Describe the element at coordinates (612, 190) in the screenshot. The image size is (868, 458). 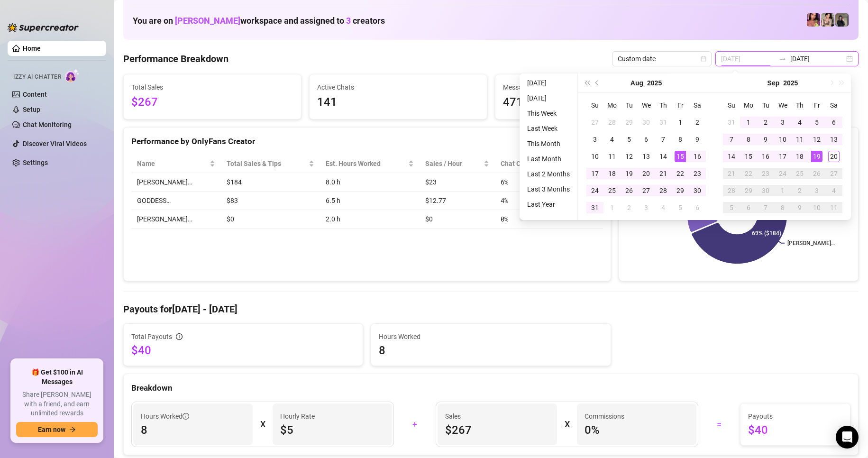
I see `td: 2025-08-25` at that location.